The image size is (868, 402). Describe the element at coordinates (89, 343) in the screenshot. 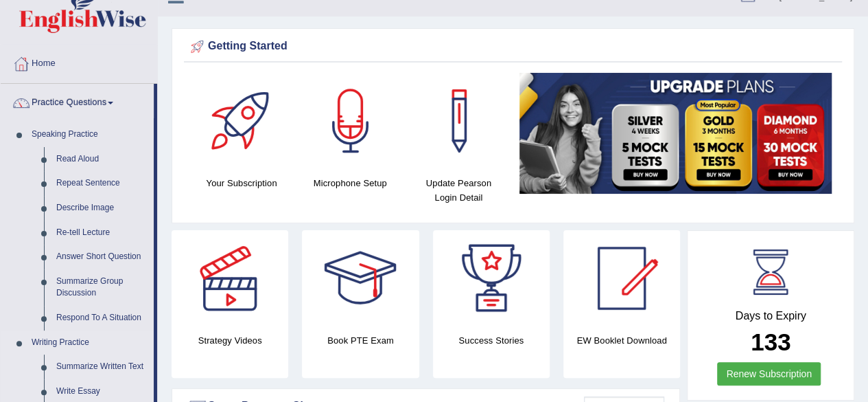

I see `a: Writing Practice` at that location.